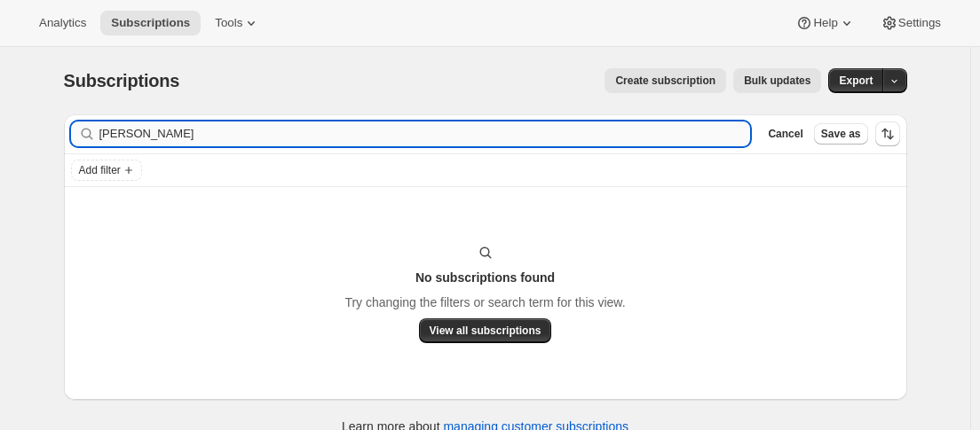 This screenshot has height=430, width=980. I want to click on button: Help, so click(825, 23).